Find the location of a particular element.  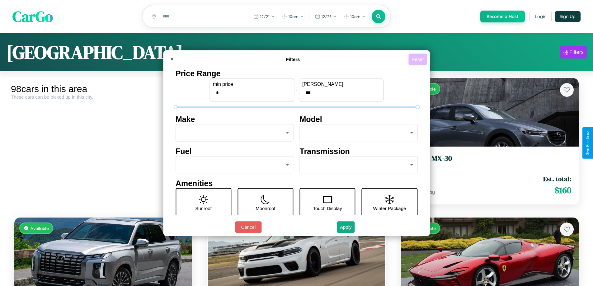

h4: Make is located at coordinates (234, 119).